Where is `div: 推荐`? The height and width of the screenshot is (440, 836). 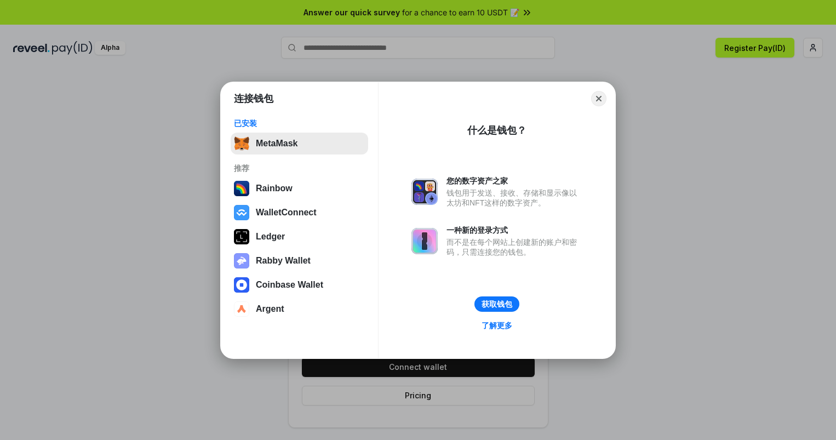 div: 推荐 is located at coordinates (299, 168).